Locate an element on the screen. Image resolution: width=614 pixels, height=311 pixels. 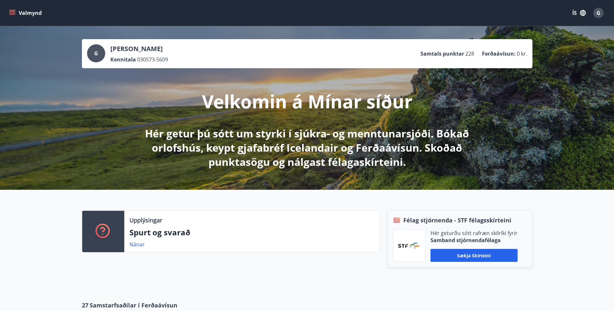
span: 0 kr. is located at coordinates (522, 54).